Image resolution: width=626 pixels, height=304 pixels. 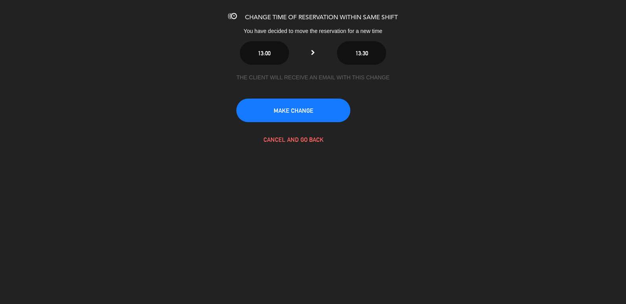 I want to click on div: You have decided to move the reservation for a new time, so click(x=313, y=31).